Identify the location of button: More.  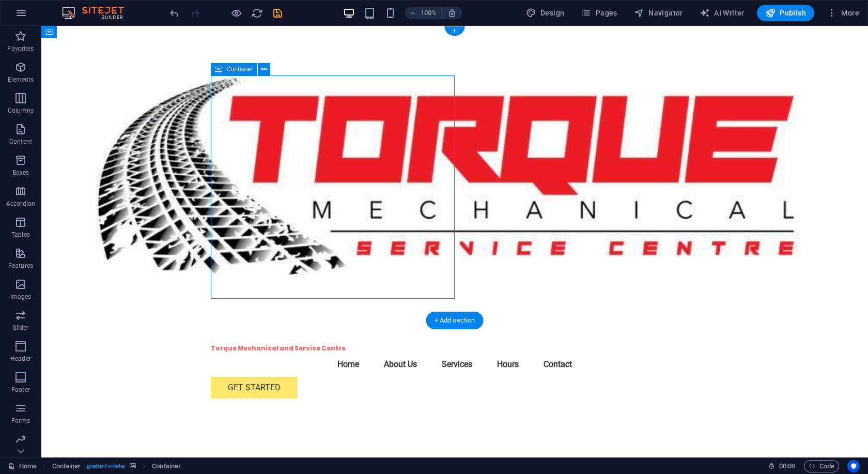
(843, 13).